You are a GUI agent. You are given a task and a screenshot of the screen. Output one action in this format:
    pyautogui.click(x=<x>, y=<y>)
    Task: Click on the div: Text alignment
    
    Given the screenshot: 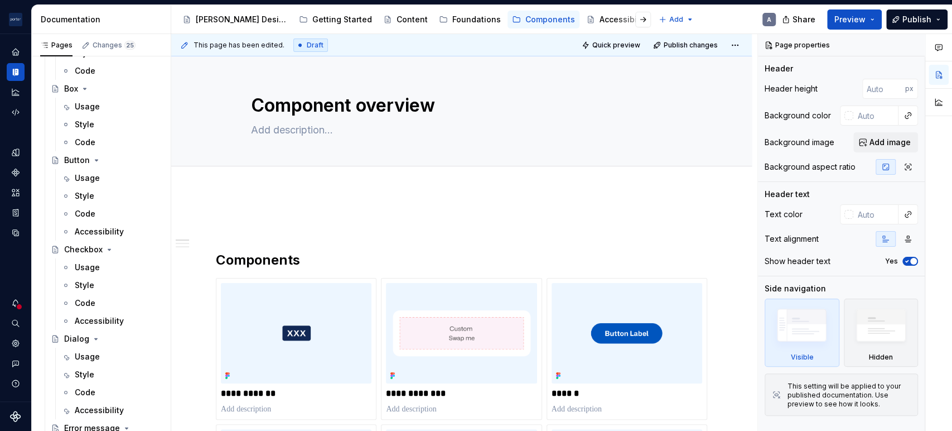 What is the action you would take?
    pyautogui.click(x=791, y=239)
    